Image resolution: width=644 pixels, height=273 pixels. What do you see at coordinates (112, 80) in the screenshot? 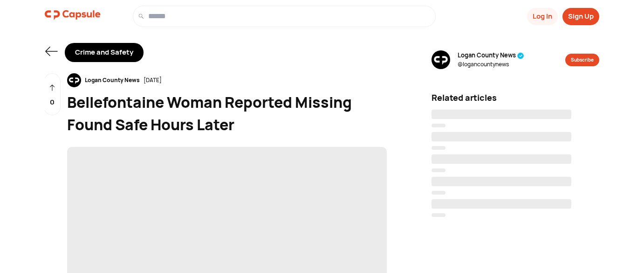
I see `div: Logan County News` at bounding box center [112, 80].